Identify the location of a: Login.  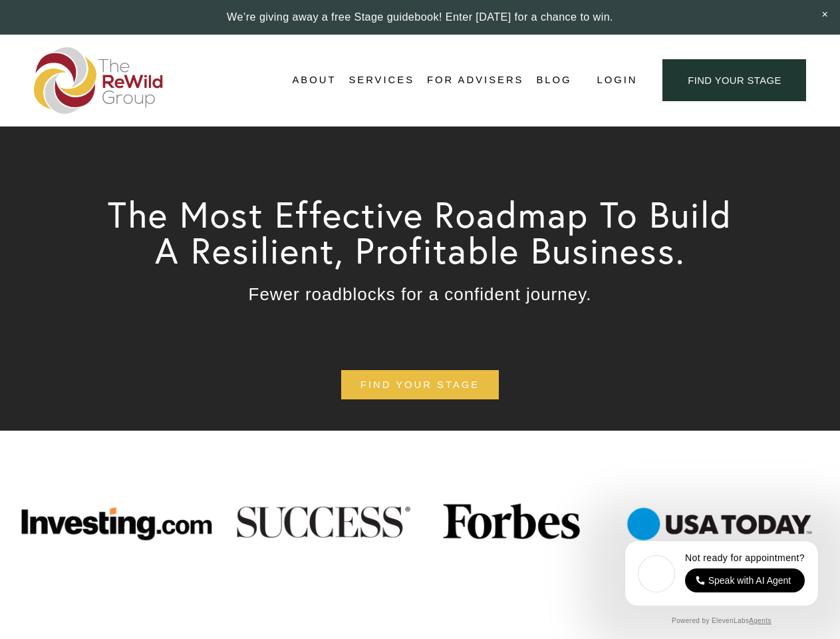
(617, 80).